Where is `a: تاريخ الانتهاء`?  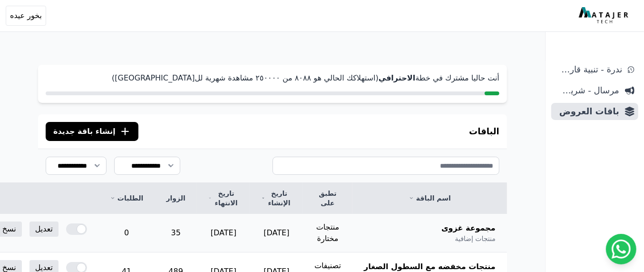 a: تاريخ الانتهاء is located at coordinates (223, 198).